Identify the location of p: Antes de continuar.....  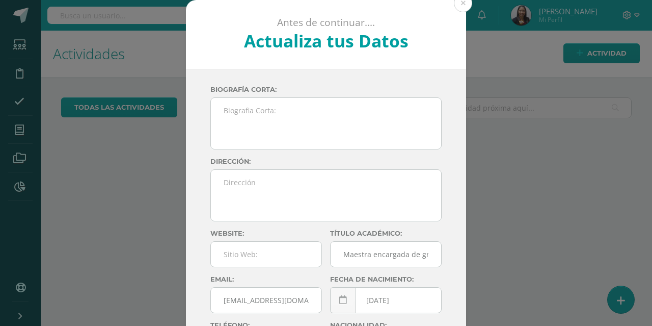
(326, 22).